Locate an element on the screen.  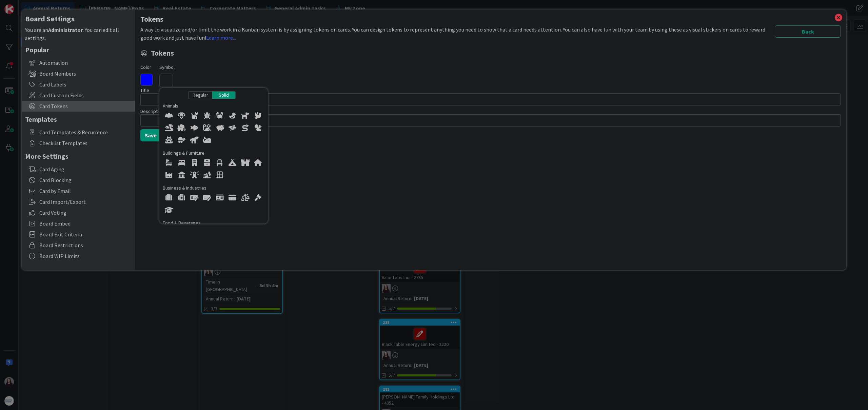
span: Card Tokens is located at coordinates (86, 106).